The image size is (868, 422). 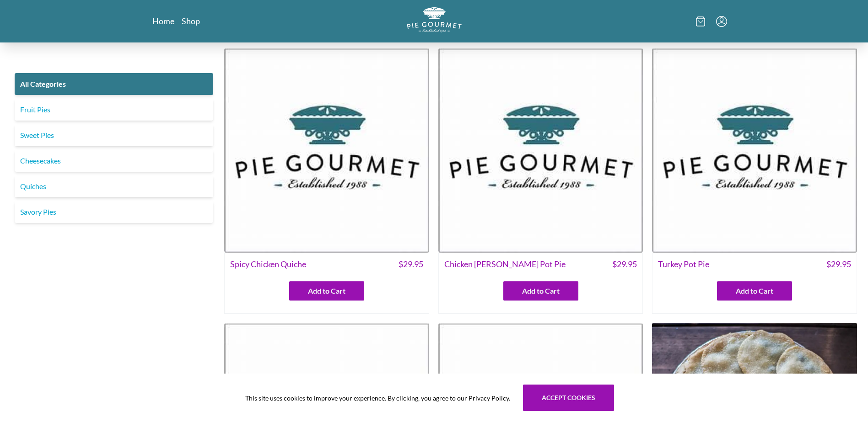 I want to click on a: Cheesecakes, so click(x=114, y=161).